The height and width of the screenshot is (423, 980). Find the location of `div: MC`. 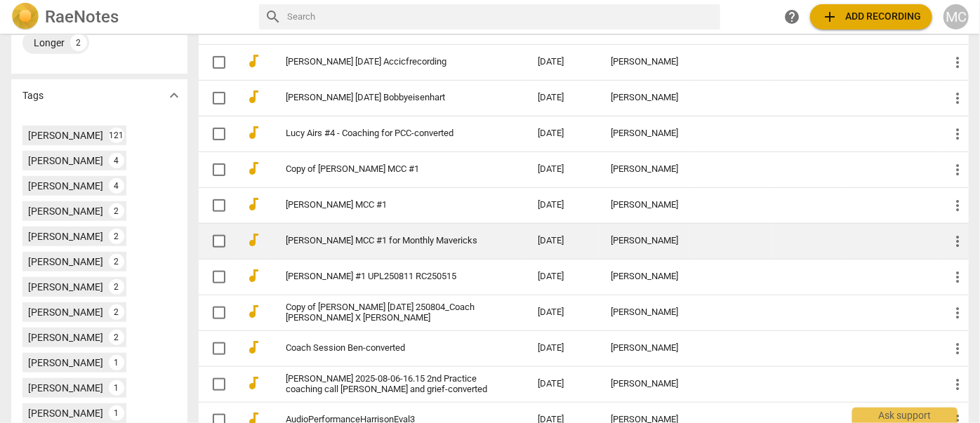

div: MC is located at coordinates (956, 17).